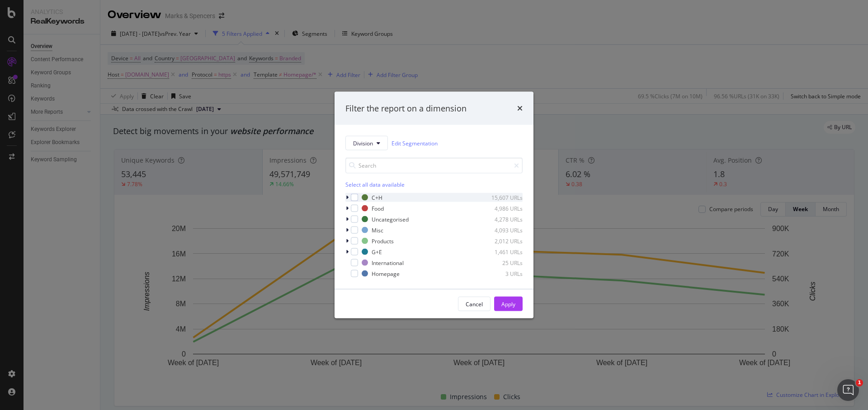  I want to click on div: Select all data available, so click(434, 184).